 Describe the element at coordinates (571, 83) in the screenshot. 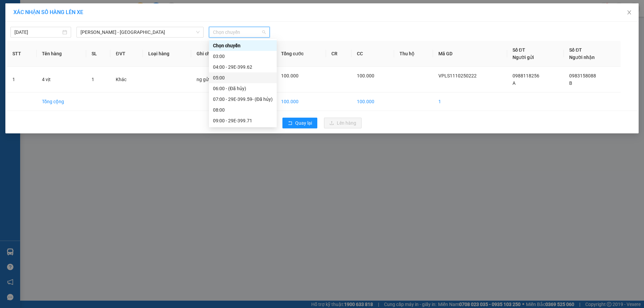

I see `span: B` at that location.